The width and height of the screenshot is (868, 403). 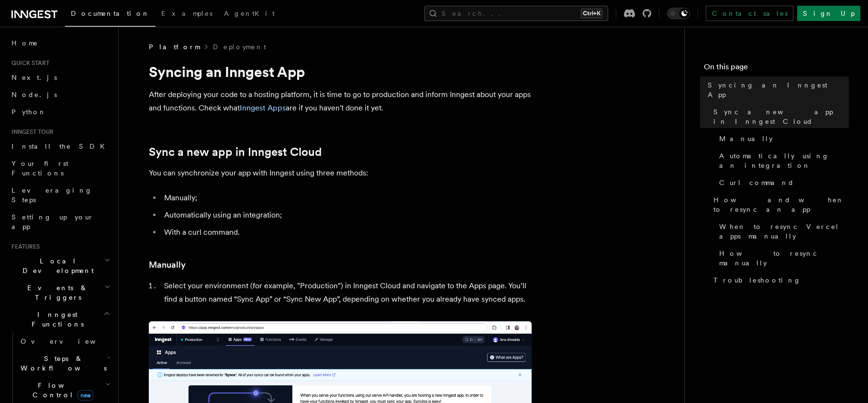 What do you see at coordinates (340, 101) in the screenshot?
I see `p: After deploying your code to a hosting platform, it is time to go to production and inform Innges...` at bounding box center [340, 101].